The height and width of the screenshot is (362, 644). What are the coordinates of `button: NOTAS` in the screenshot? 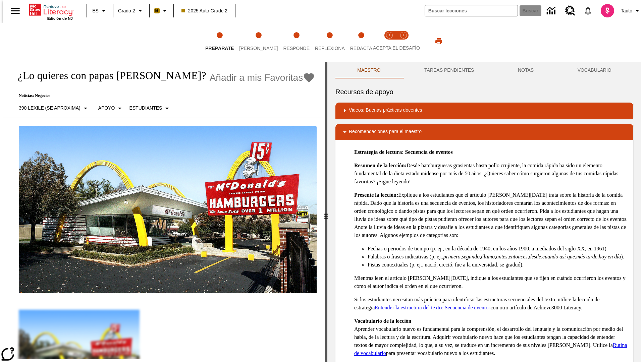 It's located at (526, 71).